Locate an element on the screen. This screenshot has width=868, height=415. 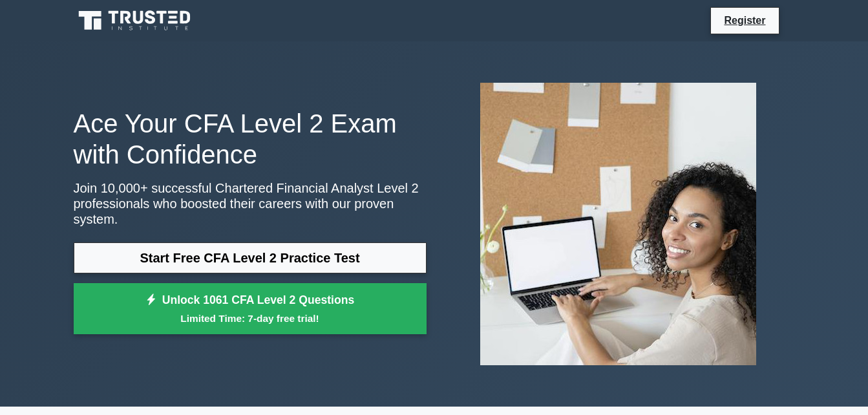
a: Register is located at coordinates (745, 20).